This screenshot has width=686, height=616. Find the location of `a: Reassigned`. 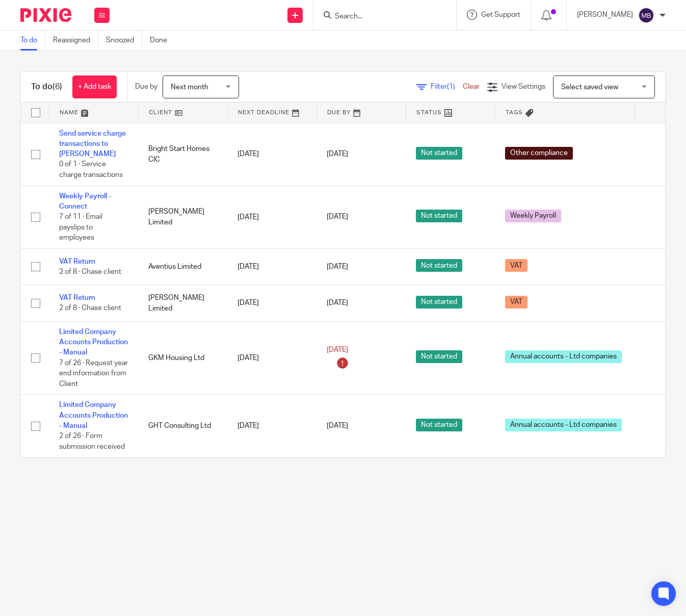

a: Reassigned is located at coordinates (75, 40).